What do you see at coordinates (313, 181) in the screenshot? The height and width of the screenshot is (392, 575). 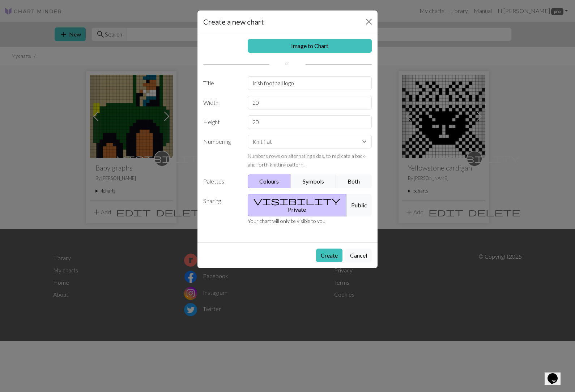 I see `button: Symbols` at bounding box center [313, 181].